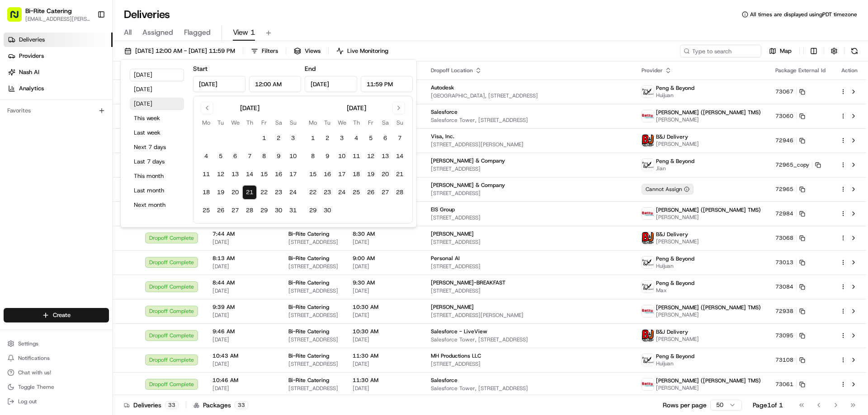 The image size is (868, 415). What do you see at coordinates (157, 191) in the screenshot?
I see `button: Last month` at bounding box center [157, 191].